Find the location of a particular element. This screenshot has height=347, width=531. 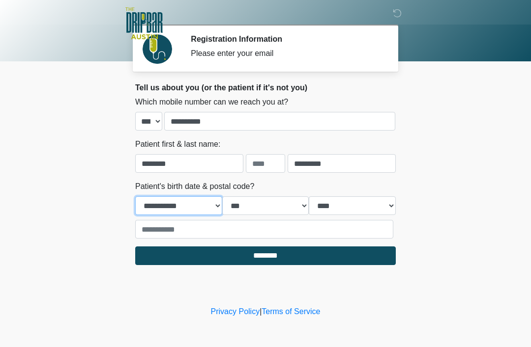

label: Which mobile number can we reach you at? is located at coordinates (211, 102).